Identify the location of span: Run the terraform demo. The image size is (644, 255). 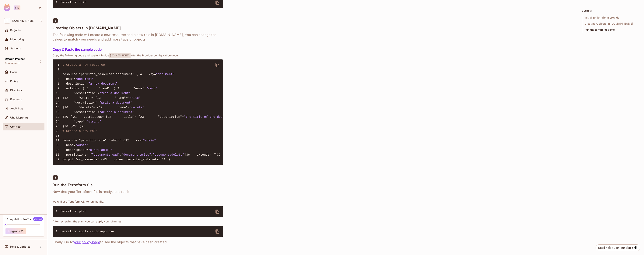
(610, 30).